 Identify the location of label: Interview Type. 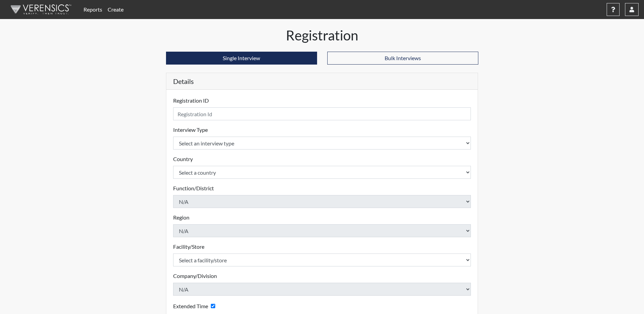
(190, 130).